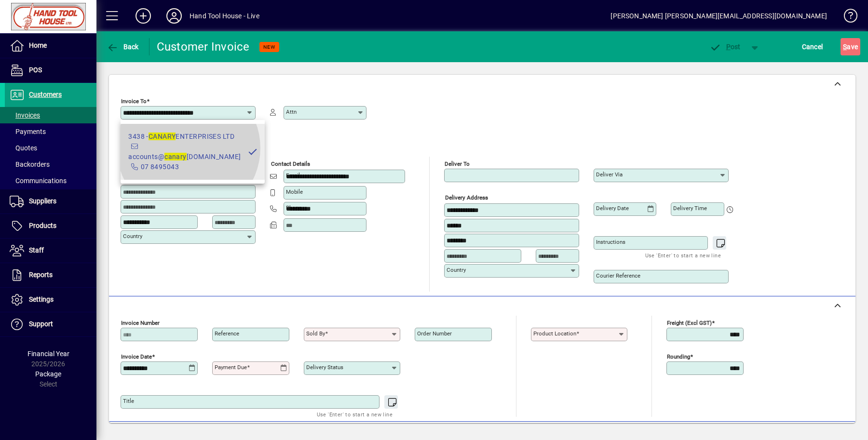 The height and width of the screenshot is (440, 868). Describe the element at coordinates (137, 356) in the screenshot. I see `mat-label: Invoice date` at that location.